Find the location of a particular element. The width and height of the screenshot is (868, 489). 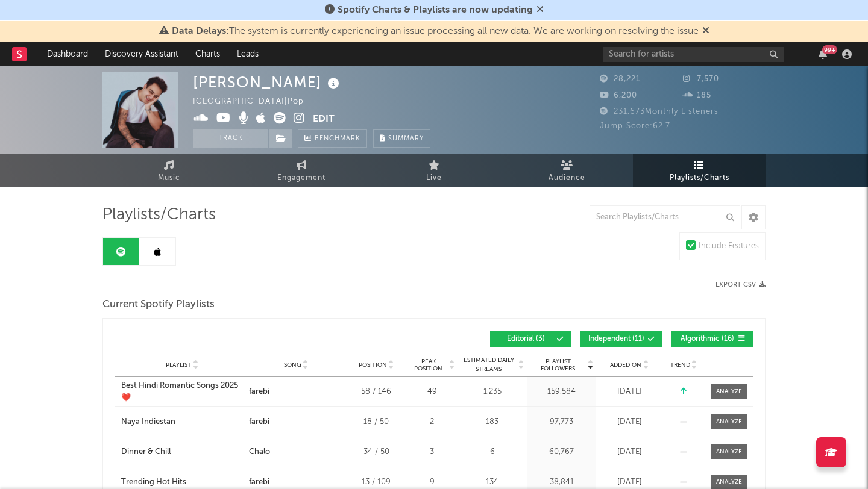

span: 231,673 Monthly Listeners is located at coordinates (659, 111).